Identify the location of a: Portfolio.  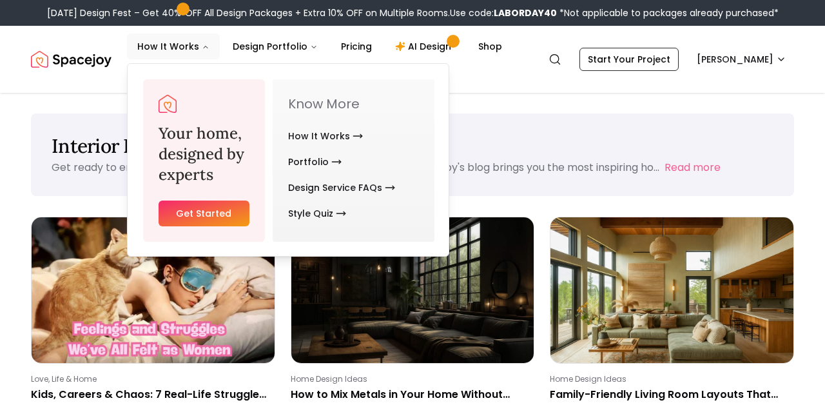
(314, 162).